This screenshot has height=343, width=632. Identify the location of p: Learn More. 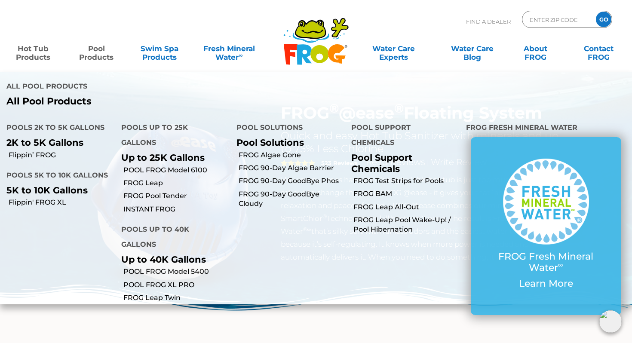
(546, 284).